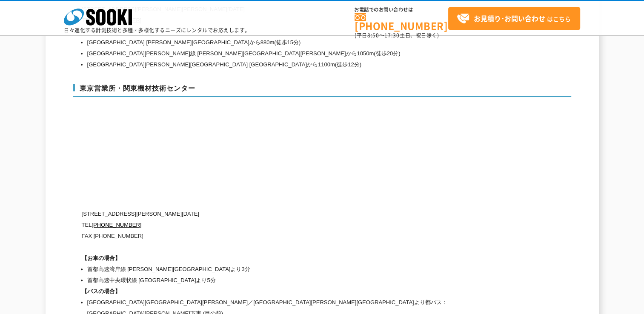  I want to click on span: お電話でのお問い合わせは, so click(402, 10).